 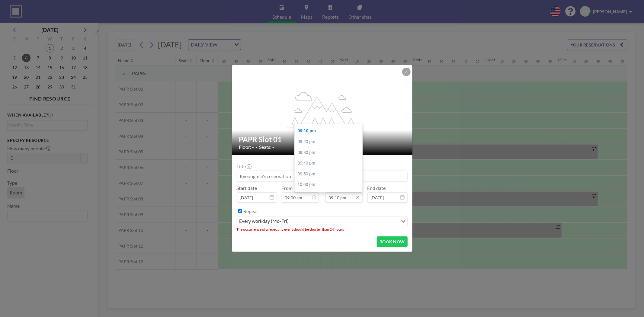 I want to click on div: 10:00 pm, so click(x=330, y=185).